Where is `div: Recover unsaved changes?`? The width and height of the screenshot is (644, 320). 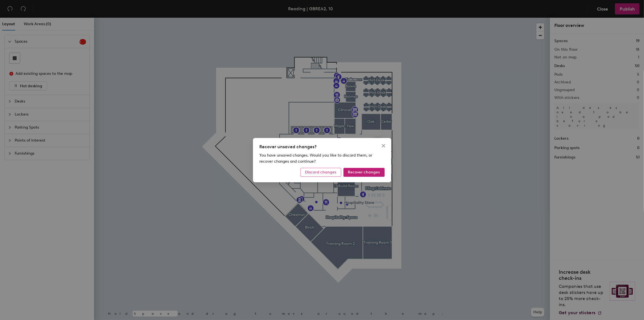
div: Recover unsaved changes? is located at coordinates (322, 147).